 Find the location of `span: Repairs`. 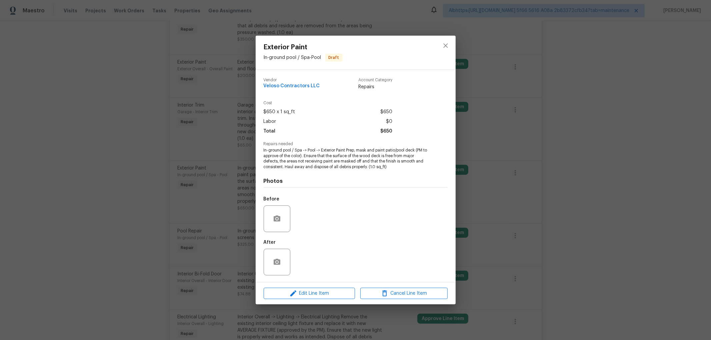

span: Repairs is located at coordinates (375, 87).